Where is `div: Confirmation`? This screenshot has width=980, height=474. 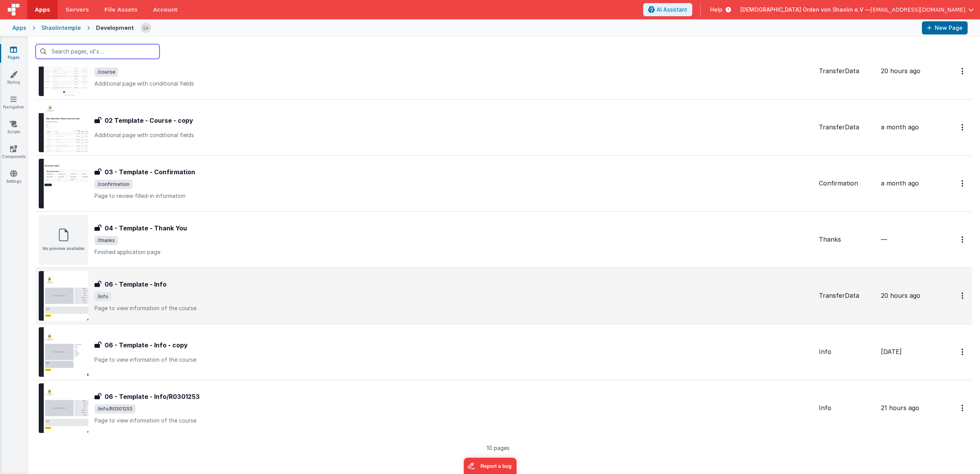 div: Confirmation is located at coordinates (847, 183).